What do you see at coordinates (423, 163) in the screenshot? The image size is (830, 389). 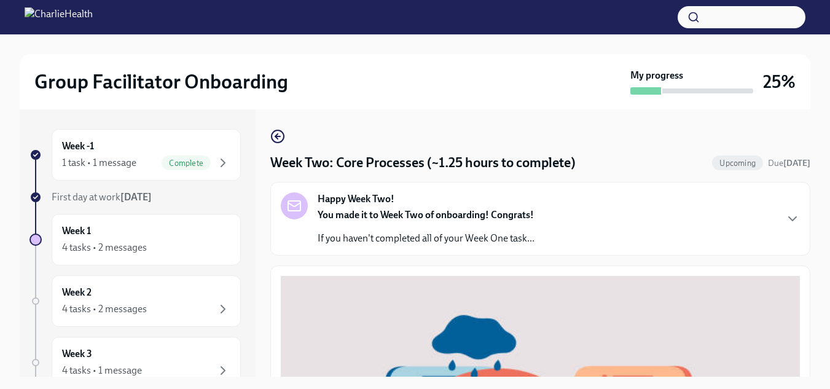 I see `h4: Week Two: Core Processes (~1.25 hours to complete)` at bounding box center [423, 163].